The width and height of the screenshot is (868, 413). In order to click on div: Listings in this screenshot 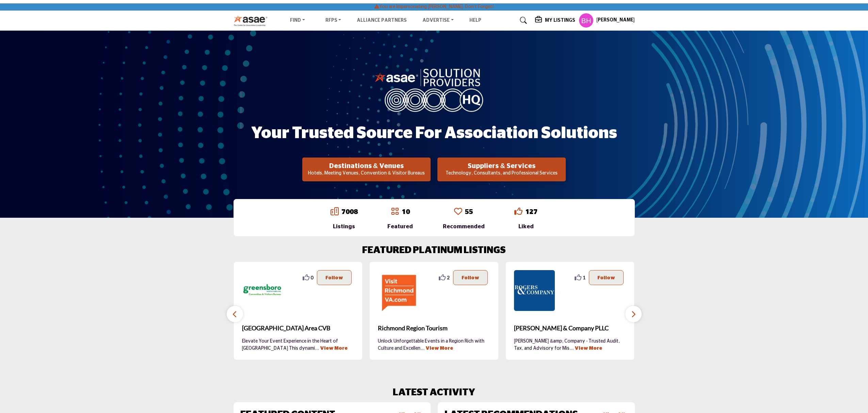, I will do `click(344, 227)`.